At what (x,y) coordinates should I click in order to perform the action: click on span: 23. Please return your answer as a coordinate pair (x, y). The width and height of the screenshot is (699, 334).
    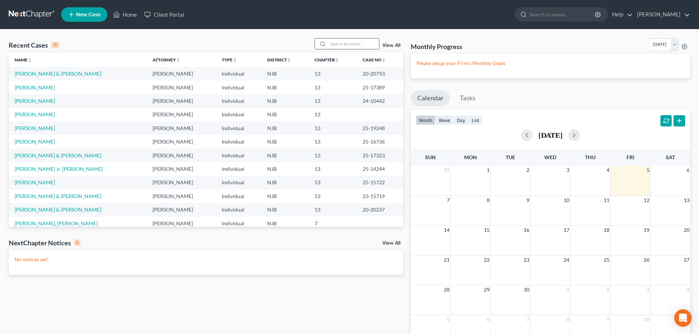
    Looking at the image, I should click on (526, 260).